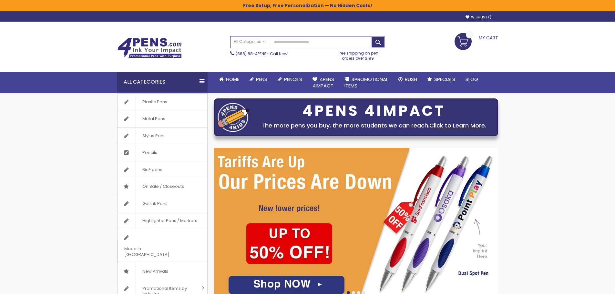 Image resolution: width=615 pixels, height=294 pixels. Describe the element at coordinates (323, 82) in the screenshot. I see `span: 4Pens 4impact` at that location.